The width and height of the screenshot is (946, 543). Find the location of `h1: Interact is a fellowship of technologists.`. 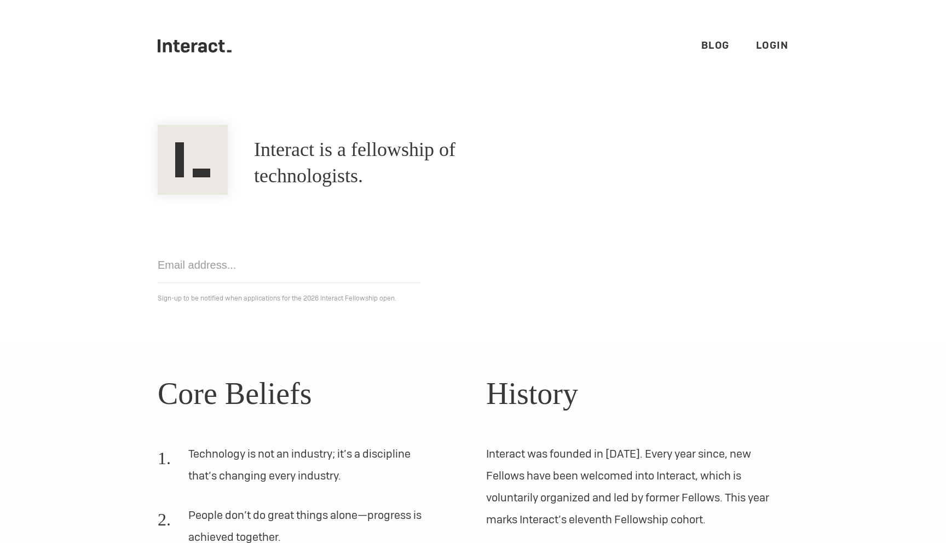

h1: Interact is a fellowship of technologists. is located at coordinates (402, 163).